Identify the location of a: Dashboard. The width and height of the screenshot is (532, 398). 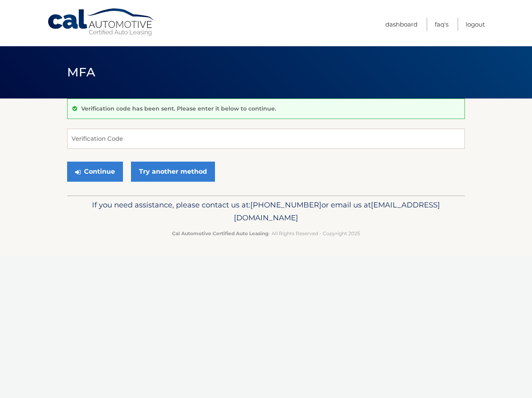
(402, 24).